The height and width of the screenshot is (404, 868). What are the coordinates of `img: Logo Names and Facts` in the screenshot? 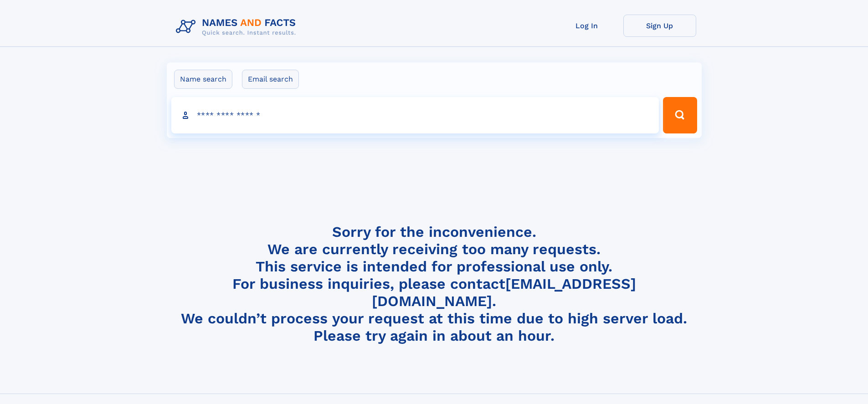 It's located at (238, 27).